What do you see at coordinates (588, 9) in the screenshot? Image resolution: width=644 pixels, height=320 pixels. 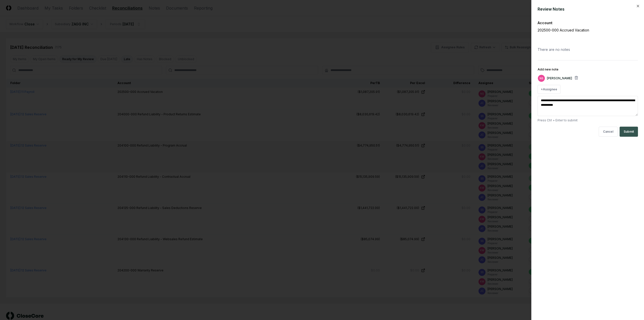 I see `div: Review Notes` at bounding box center [588, 9].